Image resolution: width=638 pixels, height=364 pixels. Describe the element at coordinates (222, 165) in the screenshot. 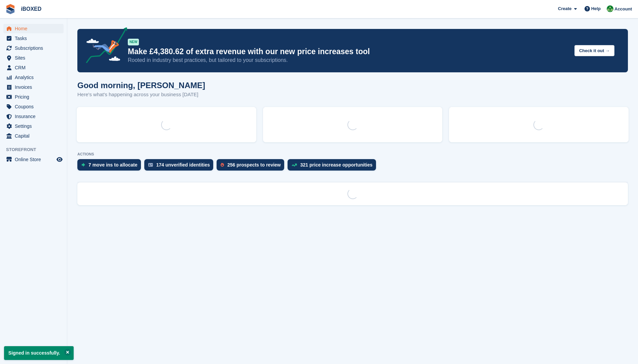

I see `img: prospect-51fa495bee0391a8d652442698ab0144808aea92771e9ea1ae160a38d050c398.svg` at that location.